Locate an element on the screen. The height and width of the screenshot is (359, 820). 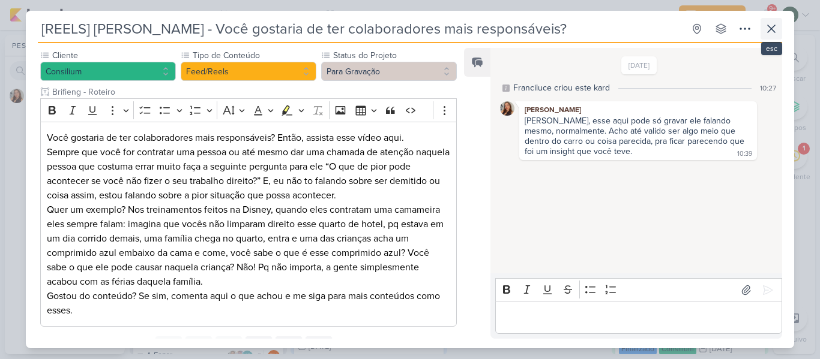
button: Feed/Reels is located at coordinates (248, 71).